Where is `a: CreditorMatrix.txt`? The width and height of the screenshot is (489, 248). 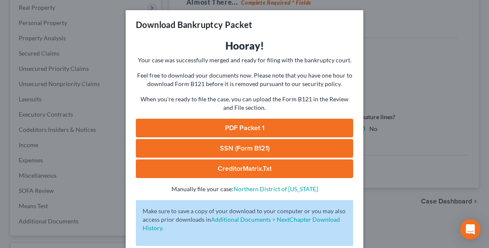 a: CreditorMatrix.txt is located at coordinates (245, 169).